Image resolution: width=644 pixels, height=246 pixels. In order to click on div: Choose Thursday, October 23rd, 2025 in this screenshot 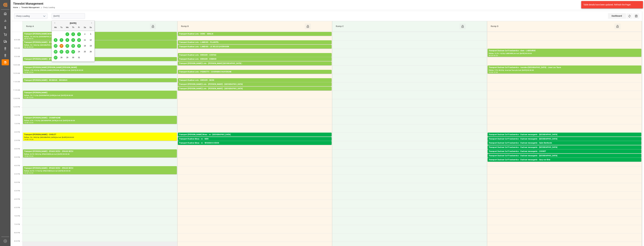, I will do `click(73, 52)`.